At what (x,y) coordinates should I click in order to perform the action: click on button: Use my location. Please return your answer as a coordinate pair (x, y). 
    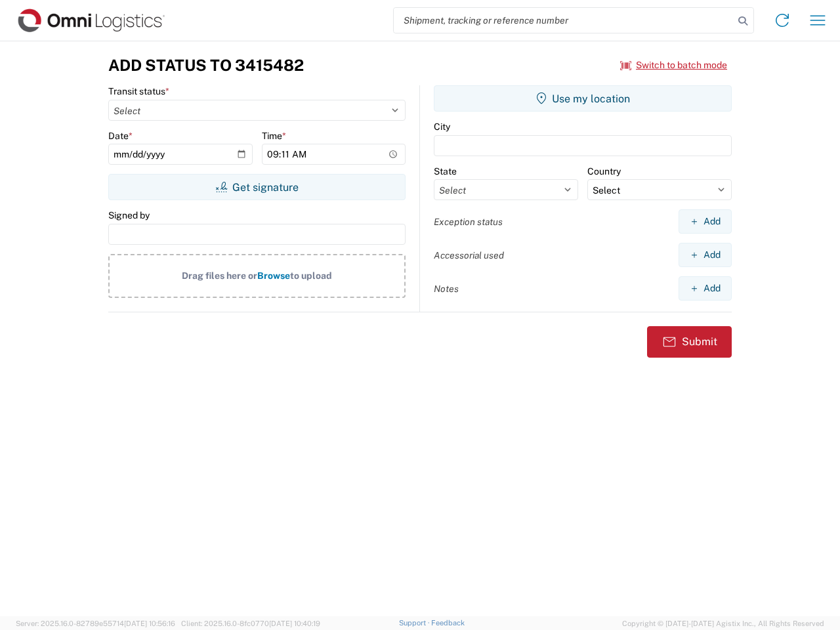
    Looking at the image, I should click on (583, 99).